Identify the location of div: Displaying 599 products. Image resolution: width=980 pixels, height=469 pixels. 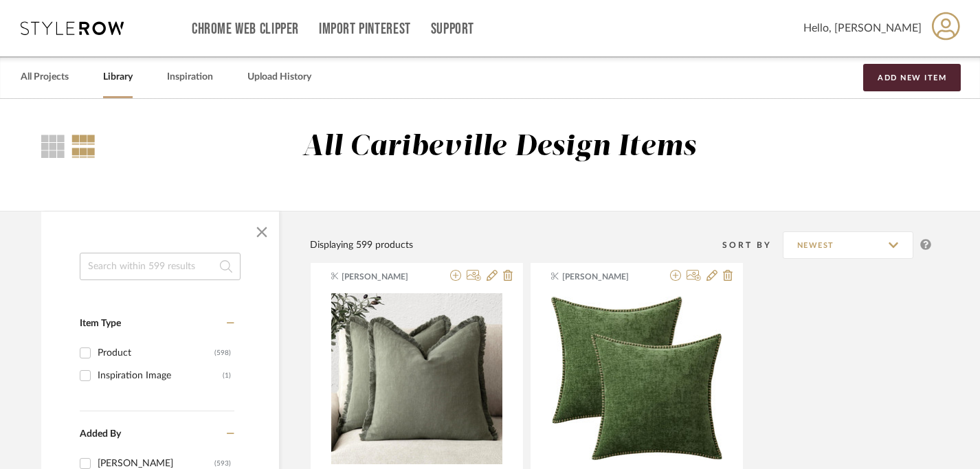
(362, 245).